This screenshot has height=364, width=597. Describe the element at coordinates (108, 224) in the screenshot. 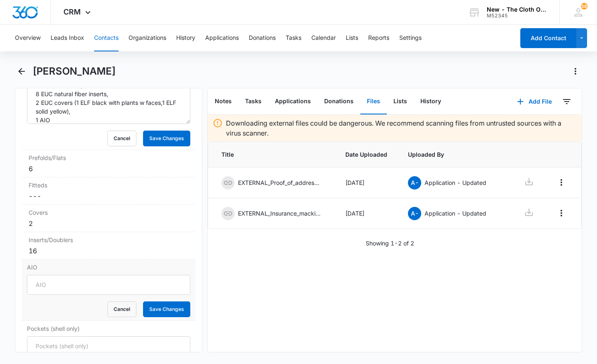

I see `div: 2` at that location.